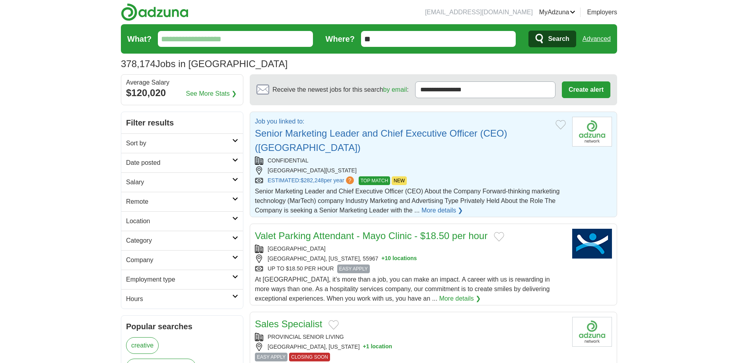  Describe the element at coordinates (407, 201) in the screenshot. I see `span: Senior Marketing Leader and Chief Executive Officer (CEO) About the Company Forward-thinking mark...` at that location.